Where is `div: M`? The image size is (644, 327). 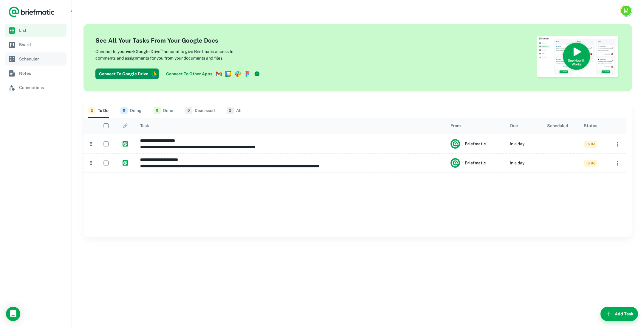
div: M is located at coordinates (626, 11).